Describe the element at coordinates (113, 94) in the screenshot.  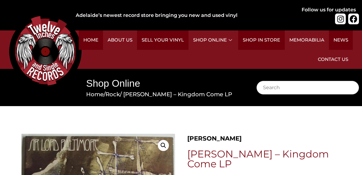
I see `a: Rock` at that location.